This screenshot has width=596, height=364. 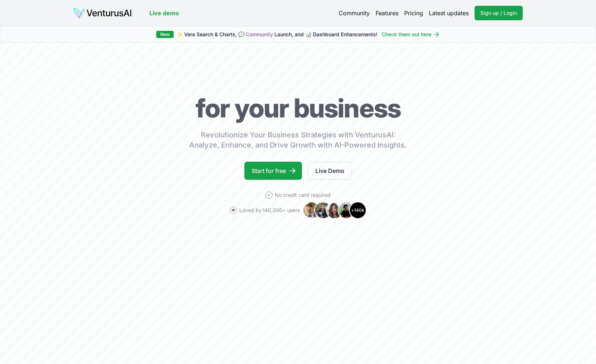 What do you see at coordinates (387, 13) in the screenshot?
I see `a: Features` at bounding box center [387, 13].